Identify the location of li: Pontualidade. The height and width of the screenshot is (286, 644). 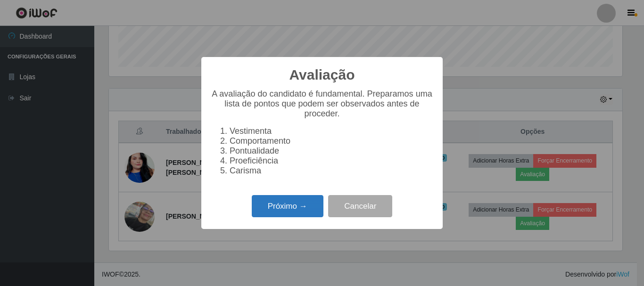
(332, 150).